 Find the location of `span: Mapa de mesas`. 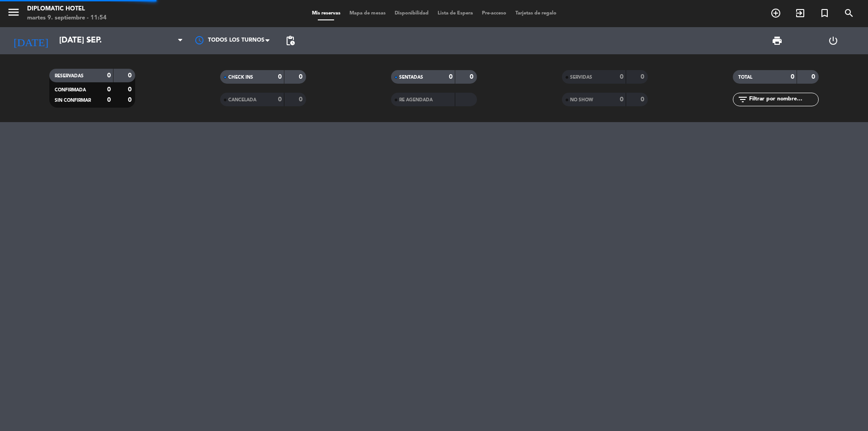

span: Mapa de mesas is located at coordinates (367, 13).